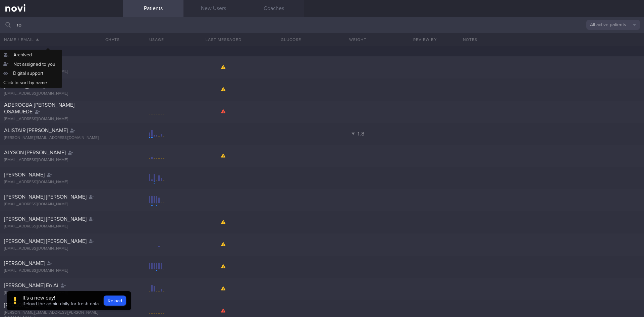  I want to click on button: Glucose, so click(291, 39).